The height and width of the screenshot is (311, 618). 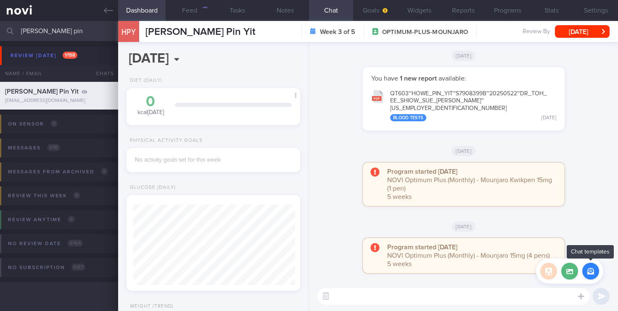 I want to click on span: 0 / 10, so click(x=53, y=148).